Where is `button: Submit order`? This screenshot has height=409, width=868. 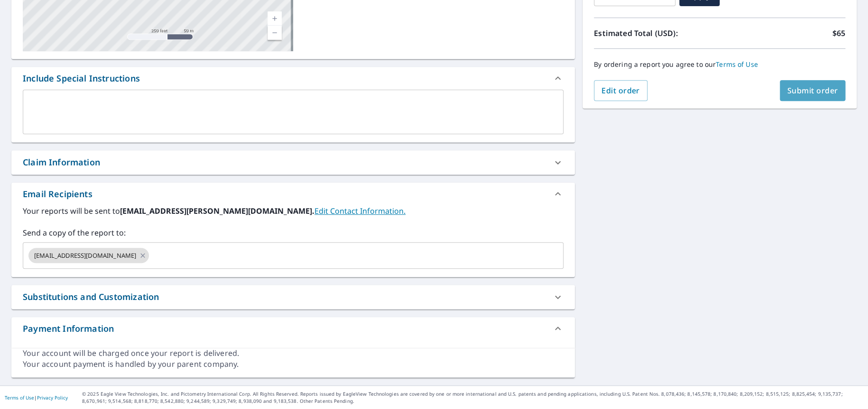
button: Submit order is located at coordinates (812, 90).